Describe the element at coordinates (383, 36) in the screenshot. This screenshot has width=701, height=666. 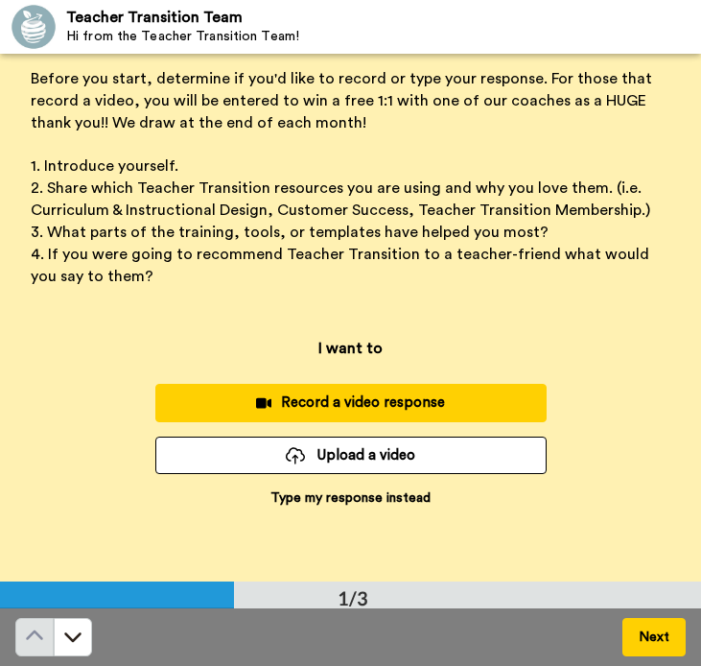
I see `div: Hi from the Teacher Transition Team!` at that location.